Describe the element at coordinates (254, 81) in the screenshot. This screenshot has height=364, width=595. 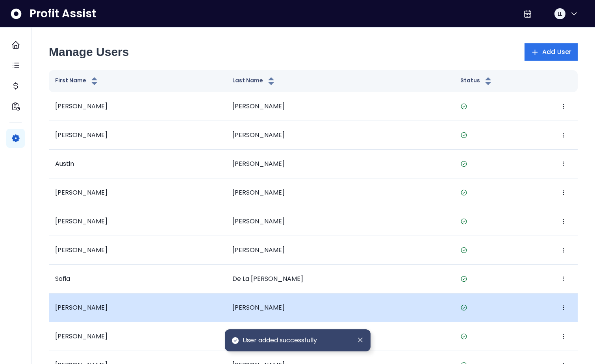
I see `button: Last Name` at that location.